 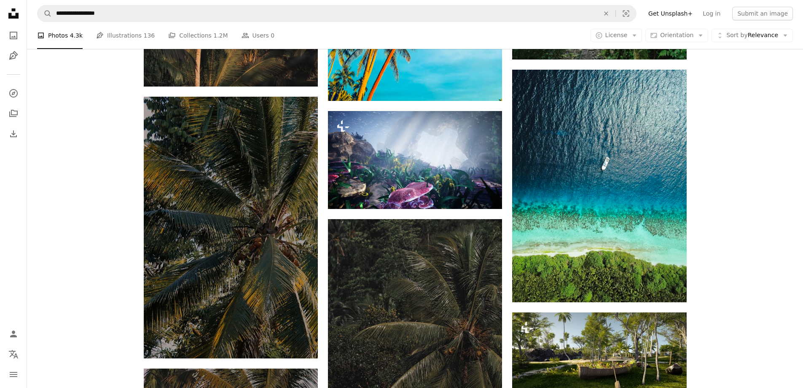 I want to click on a: Collections, so click(x=13, y=113).